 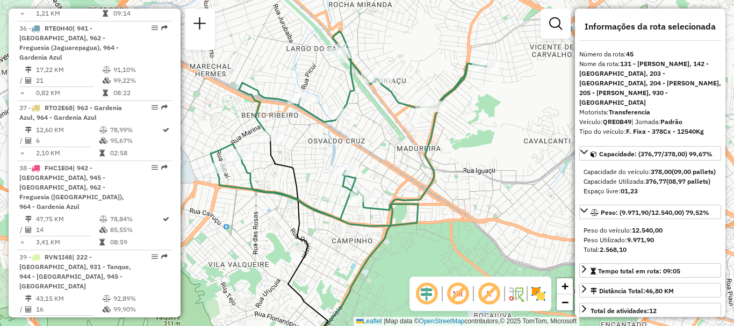 What do you see at coordinates (661, 171) in the screenshot?
I see `strong: 378,00` at bounding box center [661, 171].